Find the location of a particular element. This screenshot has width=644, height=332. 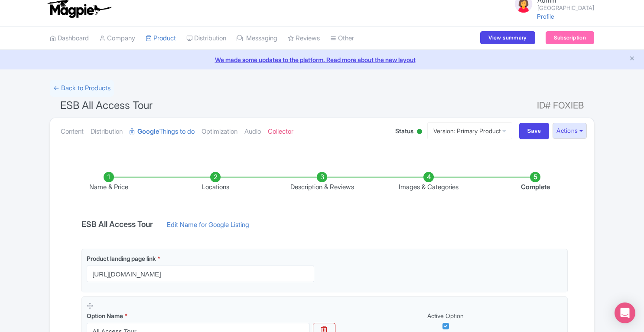

a: Product is located at coordinates (161, 38).